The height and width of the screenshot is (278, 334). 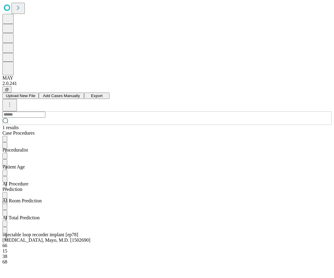 I want to click on span: 38, so click(x=5, y=256).